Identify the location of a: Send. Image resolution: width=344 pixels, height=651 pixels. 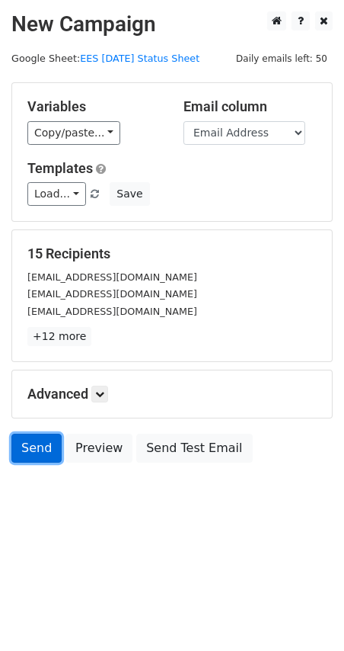
(37, 448).